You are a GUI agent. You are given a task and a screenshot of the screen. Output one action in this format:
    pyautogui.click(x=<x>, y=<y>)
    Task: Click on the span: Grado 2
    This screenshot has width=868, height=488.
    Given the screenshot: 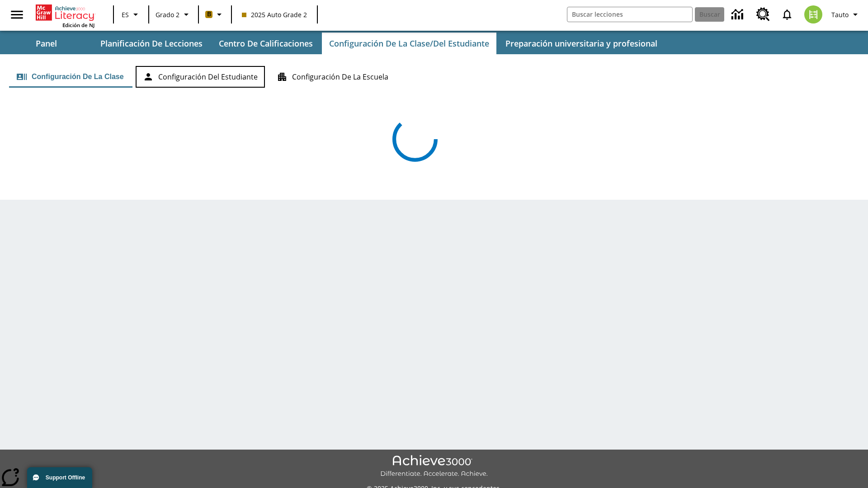 What is the action you would take?
    pyautogui.click(x=168, y=14)
    